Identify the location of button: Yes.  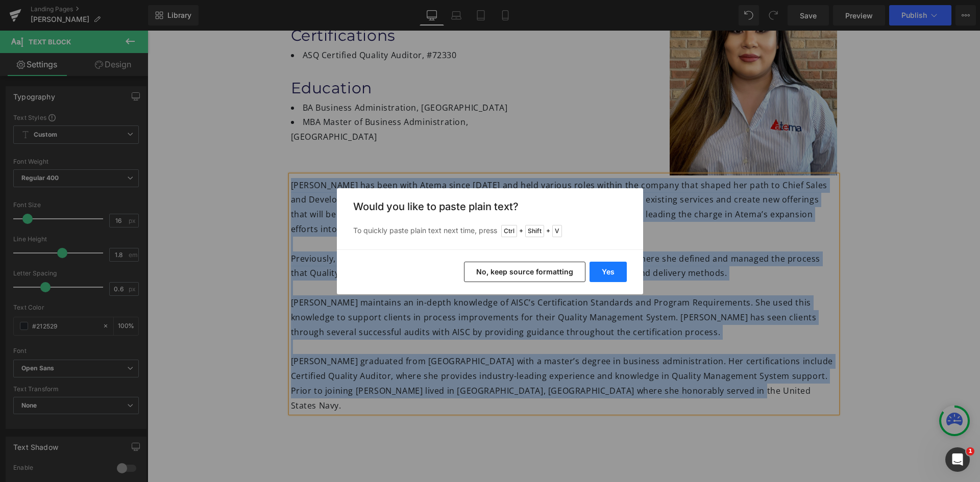
(608, 272).